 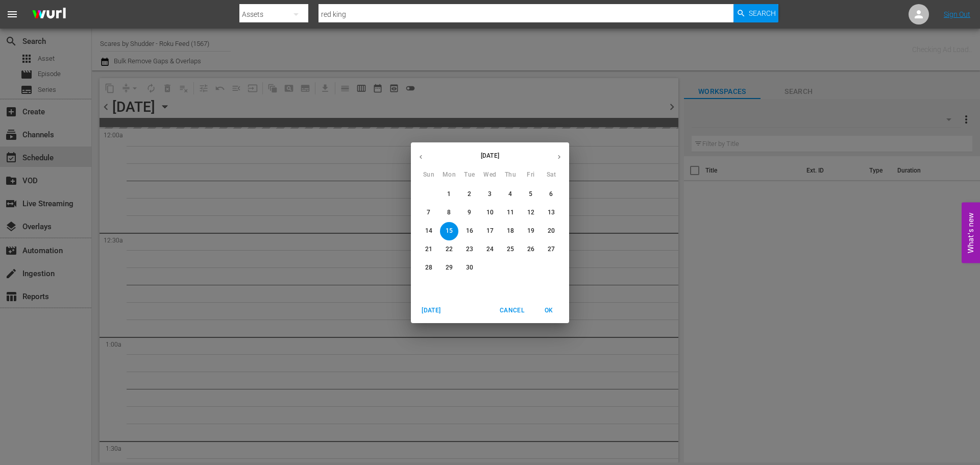 What do you see at coordinates (490, 175) in the screenshot?
I see `span: Wed` at bounding box center [490, 175].